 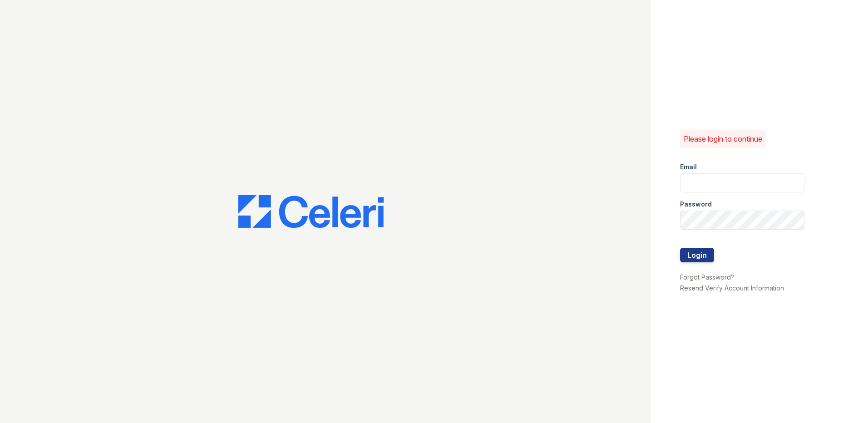 I want to click on button: Login, so click(x=697, y=255).